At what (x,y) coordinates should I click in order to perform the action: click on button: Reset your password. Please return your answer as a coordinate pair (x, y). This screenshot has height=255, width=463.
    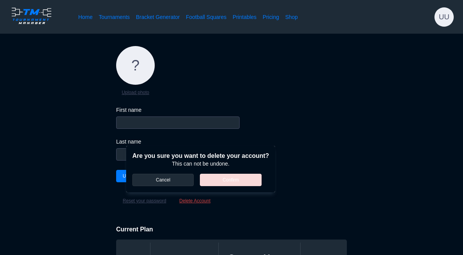
    Looking at the image, I should click on (144, 200).